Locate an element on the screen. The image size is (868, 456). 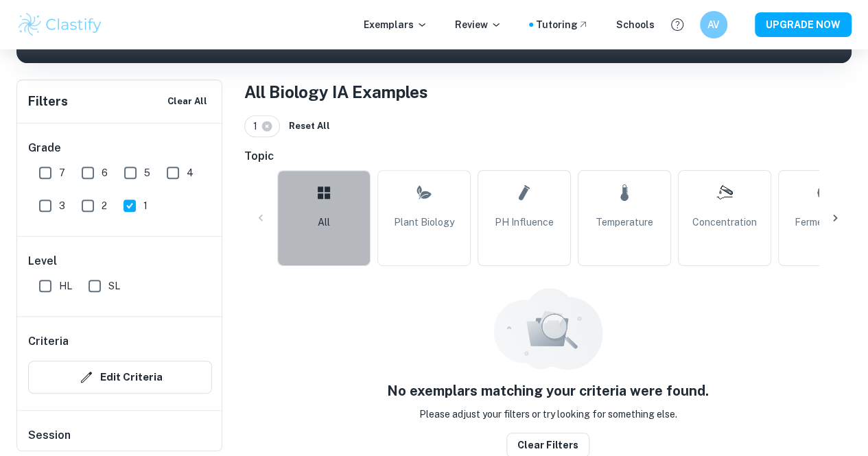
a: Schools is located at coordinates (636, 25).